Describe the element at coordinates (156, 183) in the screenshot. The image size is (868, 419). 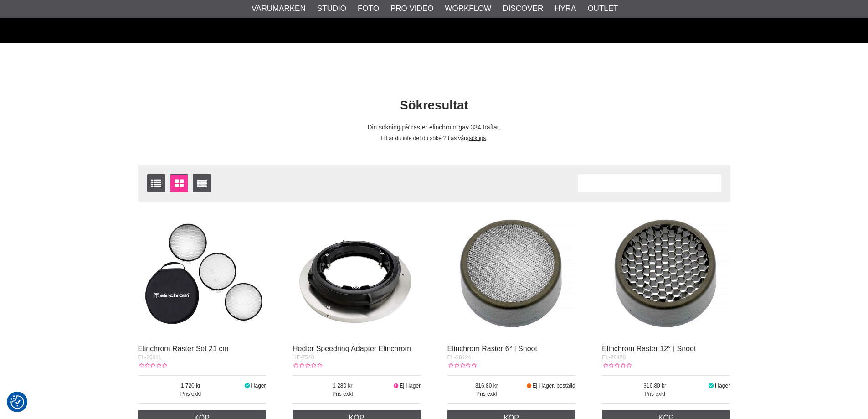
I see `a: Listvisning` at that location.